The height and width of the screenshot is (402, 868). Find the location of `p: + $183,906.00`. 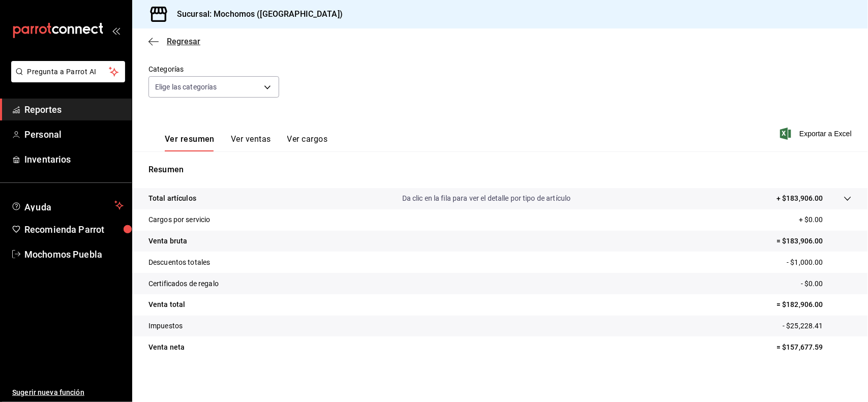

p: + $183,906.00 is located at coordinates (800, 198).